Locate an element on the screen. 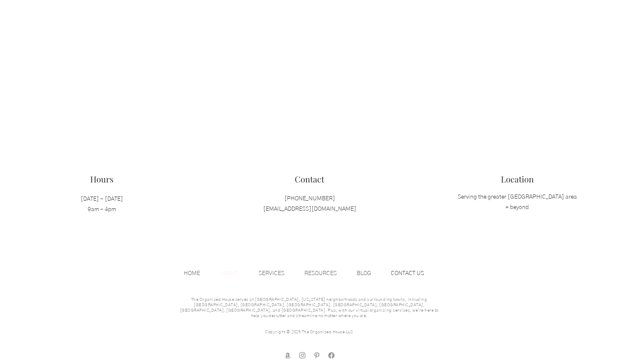  img: facebook is located at coordinates (332, 355).